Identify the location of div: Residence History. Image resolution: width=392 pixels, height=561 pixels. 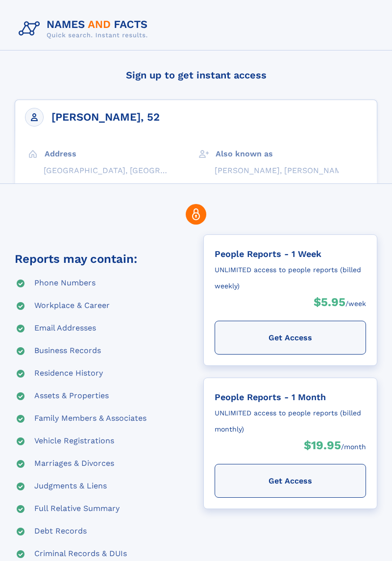
(69, 374).